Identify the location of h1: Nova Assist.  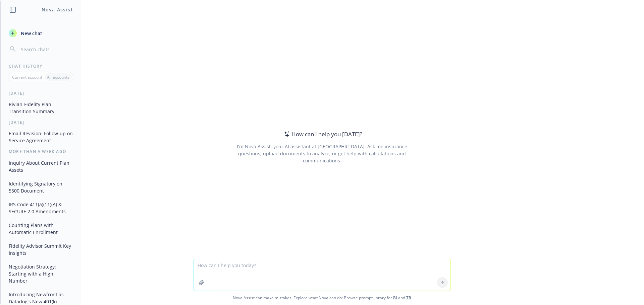
(57, 10).